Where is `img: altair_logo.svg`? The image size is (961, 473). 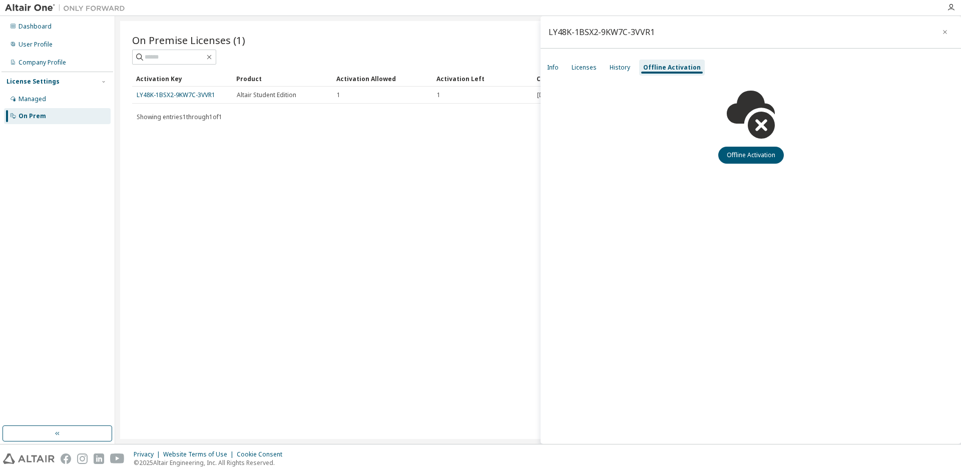 img: altair_logo.svg is located at coordinates (29, 459).